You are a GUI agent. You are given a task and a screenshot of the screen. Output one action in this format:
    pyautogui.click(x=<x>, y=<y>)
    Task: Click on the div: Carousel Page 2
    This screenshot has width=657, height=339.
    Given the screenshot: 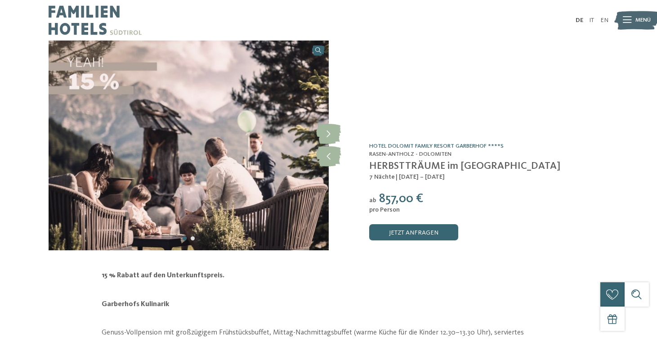 What is the action you would take?
    pyautogui.click(x=192, y=238)
    